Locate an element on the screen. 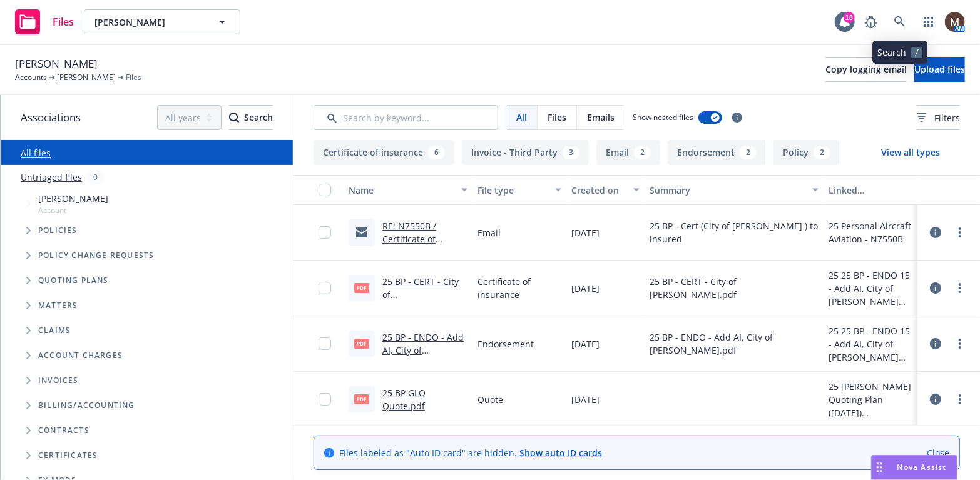 The image size is (980, 480). a: Files is located at coordinates (44, 22).